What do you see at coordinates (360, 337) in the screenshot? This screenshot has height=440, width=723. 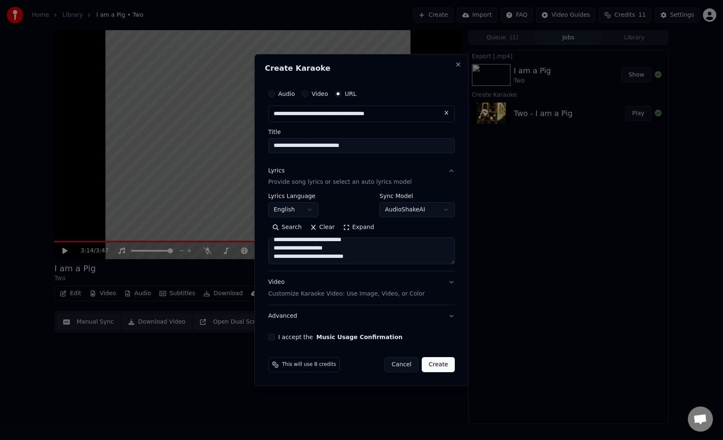 I see `button: I accept the` at bounding box center [360, 337].